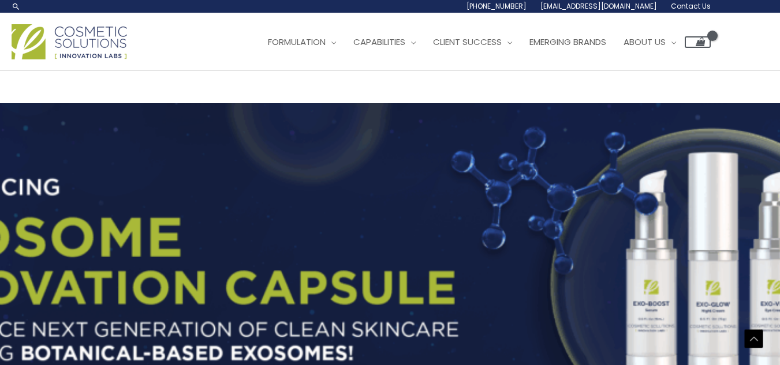 The width and height of the screenshot is (780, 365). I want to click on a: View Shopping Cart, empty, so click(698, 42).